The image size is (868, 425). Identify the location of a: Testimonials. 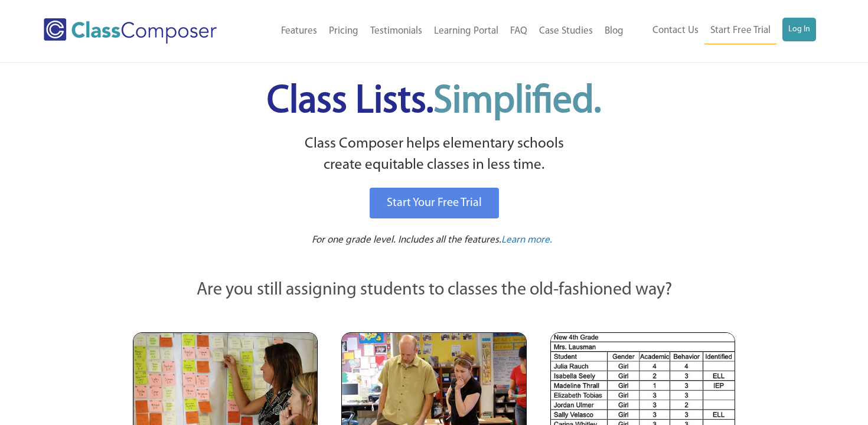
(396, 31).